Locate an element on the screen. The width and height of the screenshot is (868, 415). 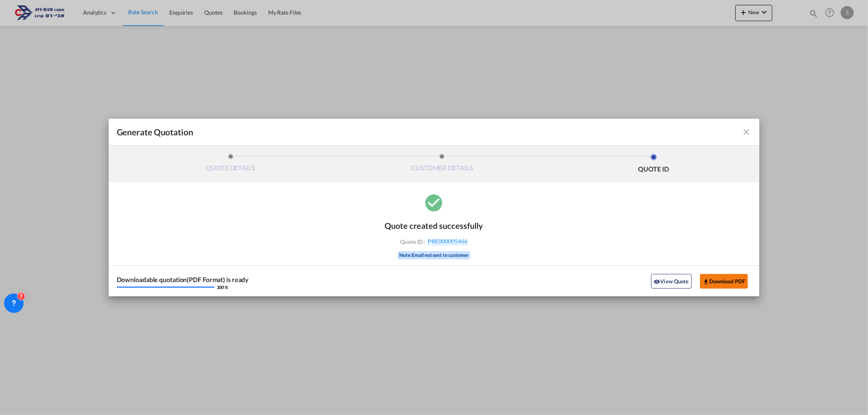
md-icon: icon-eye is located at coordinates (657, 281).